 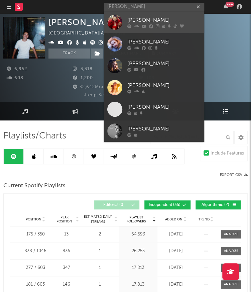 What do you see at coordinates (138, 234) in the screenshot?
I see `div: 64,593` at bounding box center [138, 234].